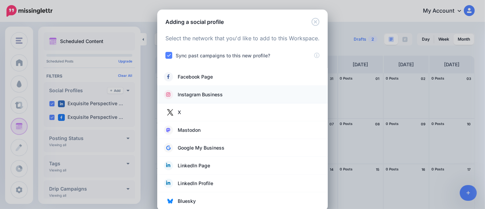  What do you see at coordinates (170, 112) in the screenshot?
I see `img: twitter.jpg` at bounding box center [170, 112].